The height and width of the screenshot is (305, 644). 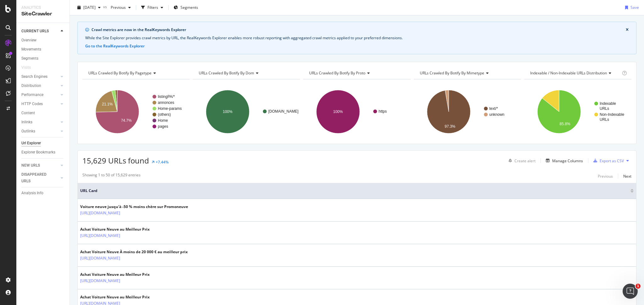 I want to click on div: HTTP Codes, so click(x=32, y=104).